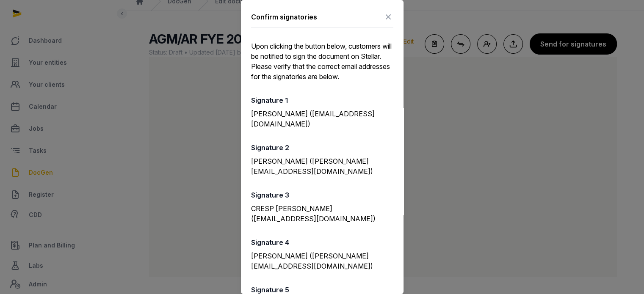 The image size is (644, 294). Describe the element at coordinates (322, 242) in the screenshot. I see `label: Signature 4` at that location.